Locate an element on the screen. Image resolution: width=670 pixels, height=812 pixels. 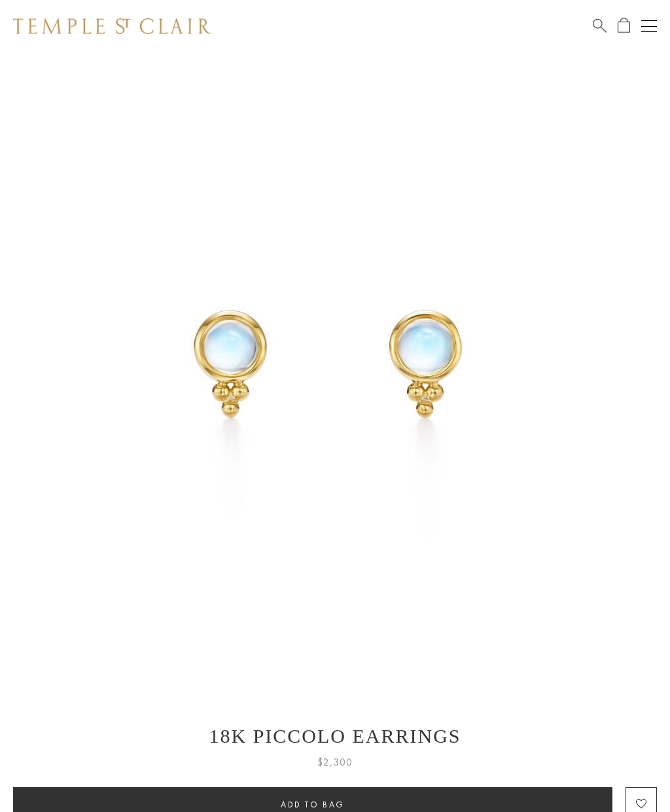
button: Open navigation is located at coordinates (649, 26).